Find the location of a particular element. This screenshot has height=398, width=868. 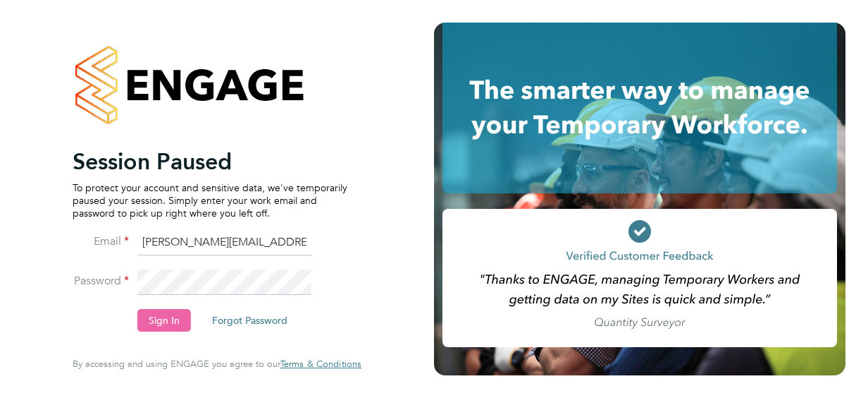

button: Forgot Password is located at coordinates (249, 320).